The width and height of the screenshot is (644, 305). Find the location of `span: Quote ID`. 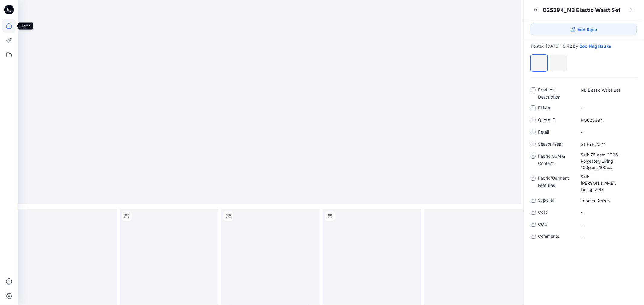

span: Quote ID is located at coordinates (556, 121).